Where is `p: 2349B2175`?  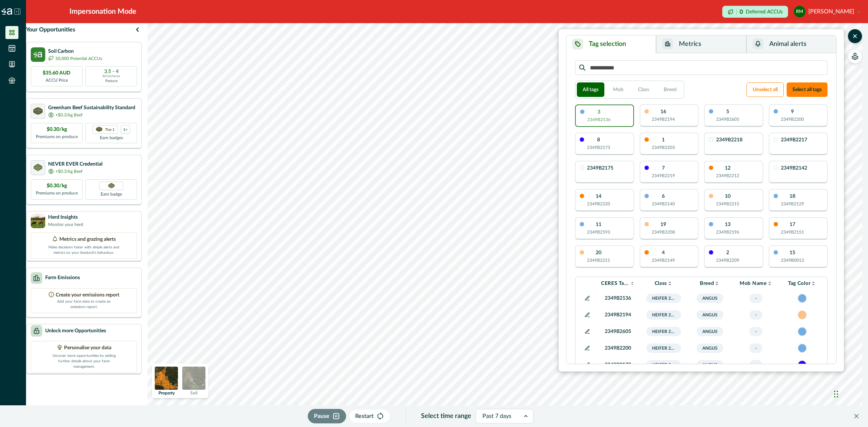
p: 2349B2175 is located at coordinates (600, 168).